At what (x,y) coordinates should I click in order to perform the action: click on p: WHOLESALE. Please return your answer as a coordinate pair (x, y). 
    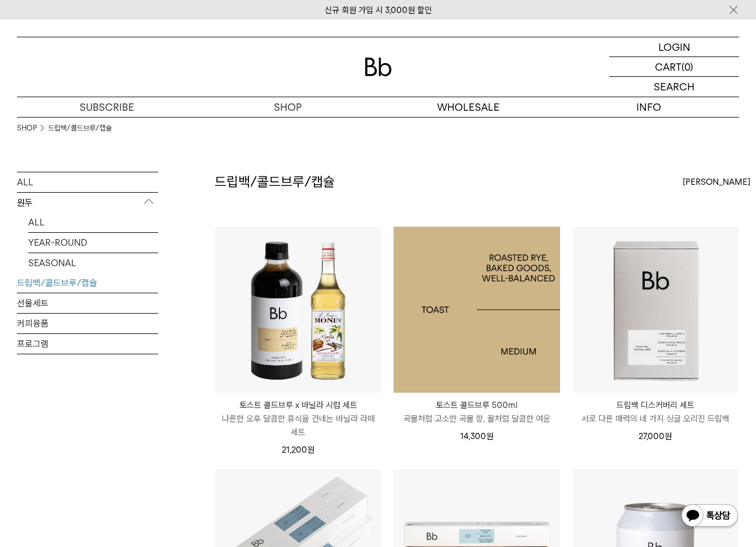
    Looking at the image, I should click on (469, 107).